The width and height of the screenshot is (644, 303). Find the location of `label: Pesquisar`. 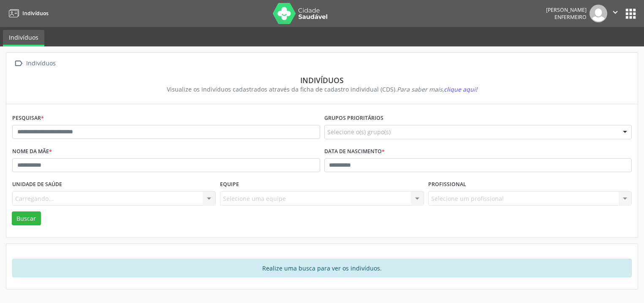

label: Pesquisar is located at coordinates (28, 118).